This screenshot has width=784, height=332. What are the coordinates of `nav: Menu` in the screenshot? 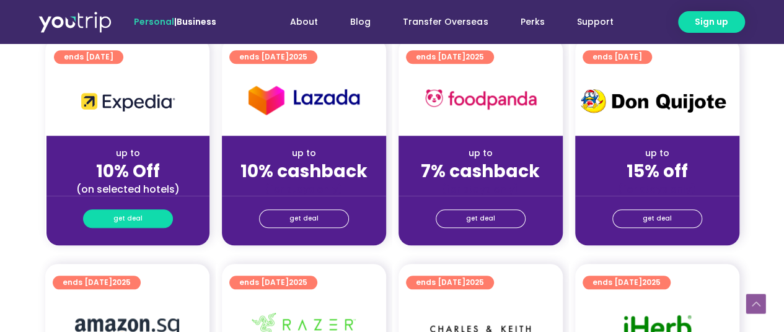 It's located at (439, 22).